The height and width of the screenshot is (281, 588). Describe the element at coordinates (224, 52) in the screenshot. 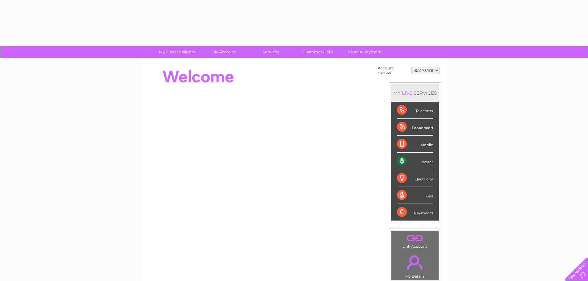

I see `a: My Account` at that location.